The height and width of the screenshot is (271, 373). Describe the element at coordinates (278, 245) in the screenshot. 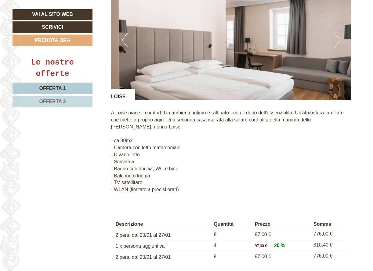

I see `span: - 20 %` at that location.